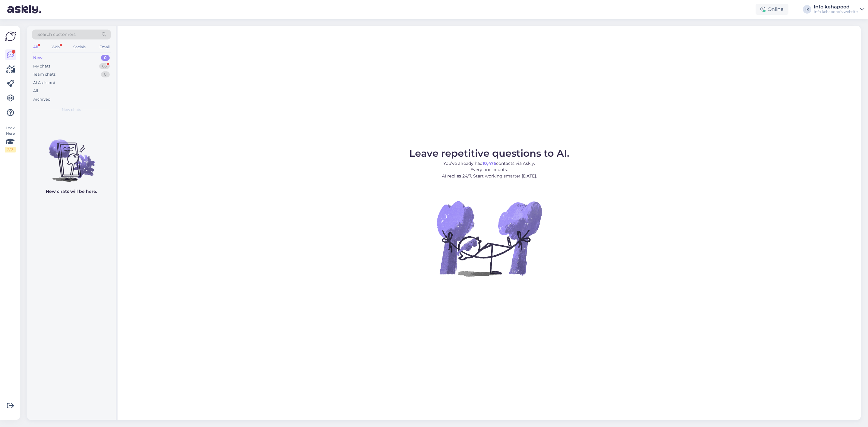 Image resolution: width=868 pixels, height=427 pixels. What do you see at coordinates (55, 47) in the screenshot?
I see `div: Web` at bounding box center [55, 47].